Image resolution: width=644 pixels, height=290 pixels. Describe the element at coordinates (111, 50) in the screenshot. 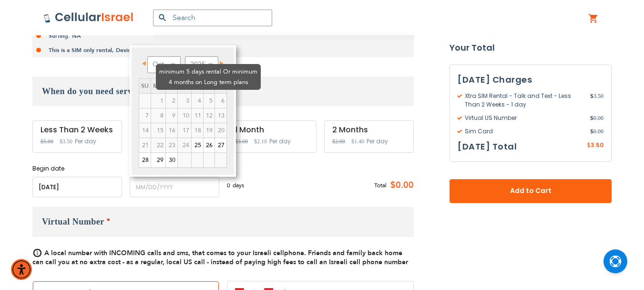

I see `strong: This is a SIM only rental, Device NOT included` at that location.